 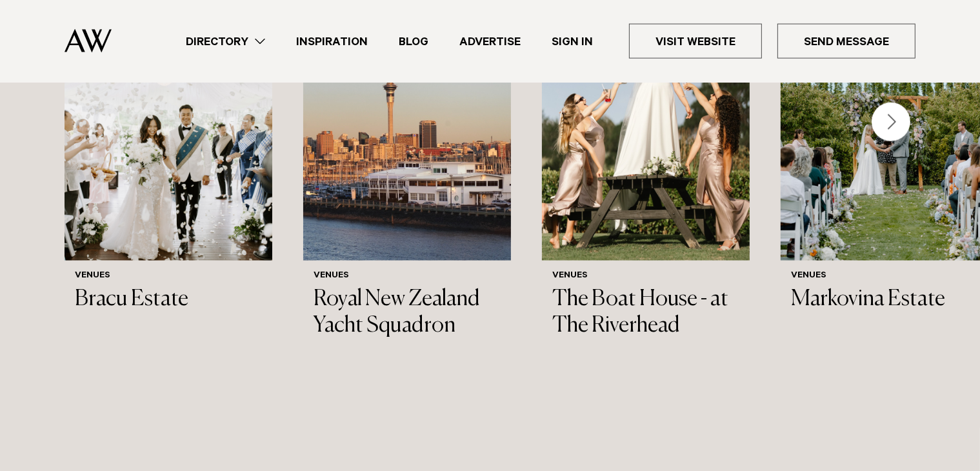 I want to click on a: Sign In, so click(x=572, y=41).